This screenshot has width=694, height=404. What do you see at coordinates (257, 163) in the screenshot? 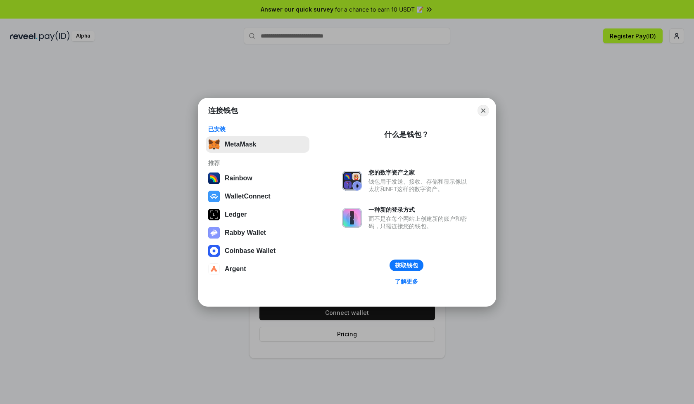
I see `div: 推荐` at bounding box center [257, 163].